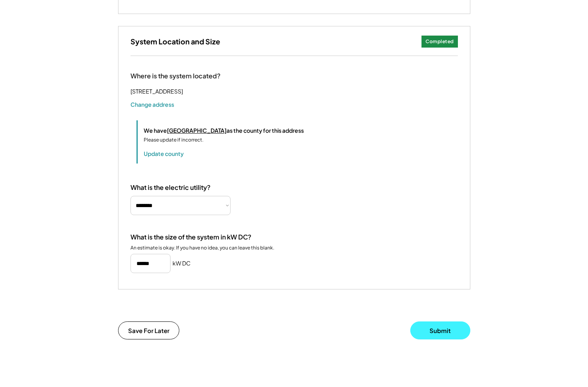 The height and width of the screenshot is (387, 588). What do you see at coordinates (171, 187) in the screenshot?
I see `div: What is the electric utility?` at bounding box center [171, 187].